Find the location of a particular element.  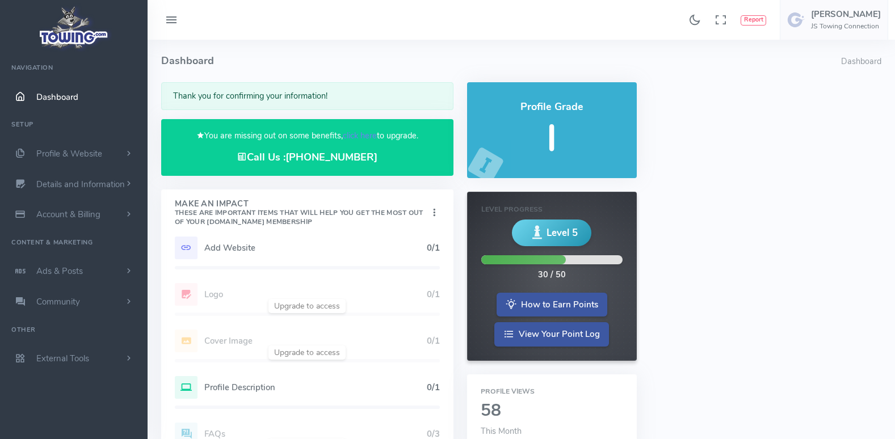

button: Report is located at coordinates (753, 20).